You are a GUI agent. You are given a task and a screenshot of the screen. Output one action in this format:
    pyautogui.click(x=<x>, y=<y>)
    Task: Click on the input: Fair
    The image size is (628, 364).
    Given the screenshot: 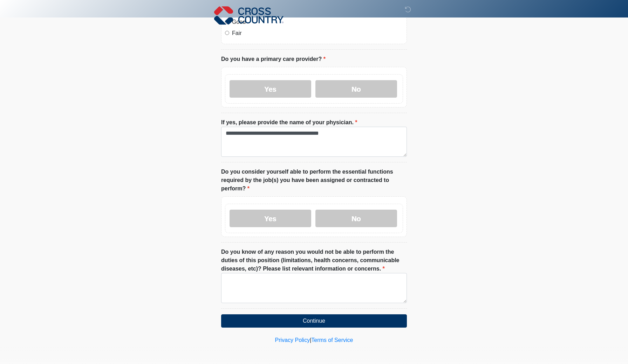 What is the action you would take?
    pyautogui.click(x=227, y=33)
    